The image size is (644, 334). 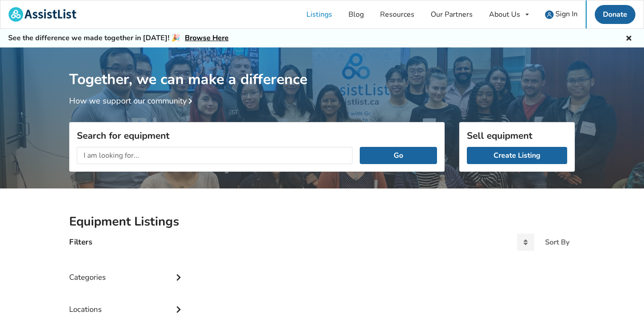 I want to click on input: I am looking for..., so click(x=214, y=155).